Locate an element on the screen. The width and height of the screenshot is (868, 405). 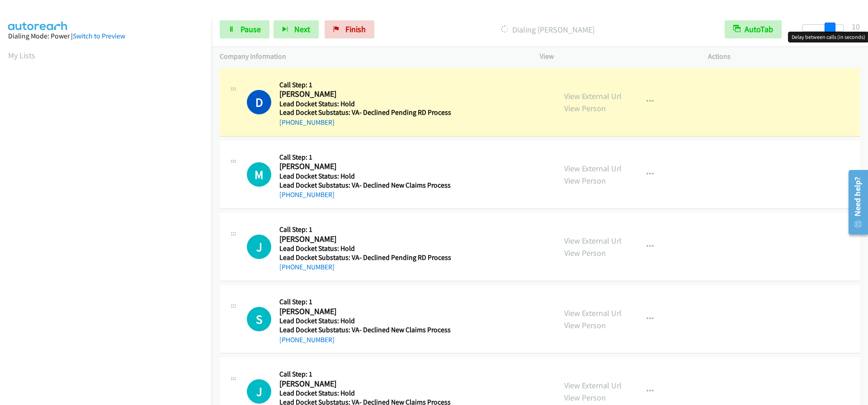
button: Next is located at coordinates (296, 30).